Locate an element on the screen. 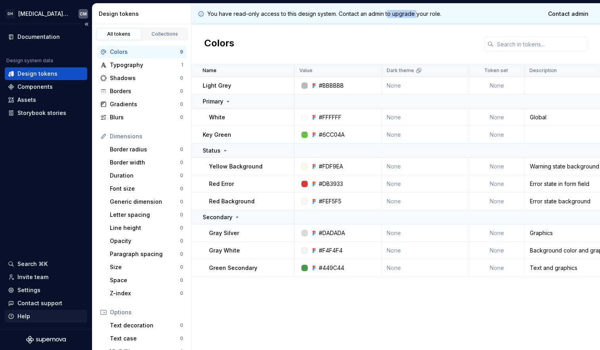 This screenshot has width=600, height=350. a: Blurs0 is located at coordinates (141, 117).